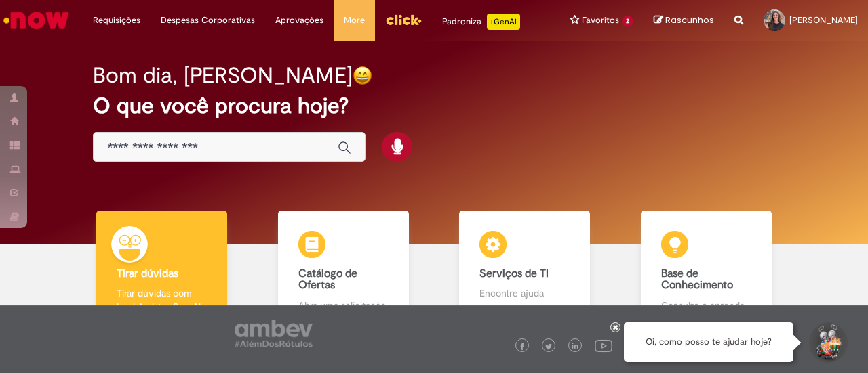 The height and width of the screenshot is (373, 868). Describe the element at coordinates (684, 20) in the screenshot. I see `a: Rascunhos` at that location.